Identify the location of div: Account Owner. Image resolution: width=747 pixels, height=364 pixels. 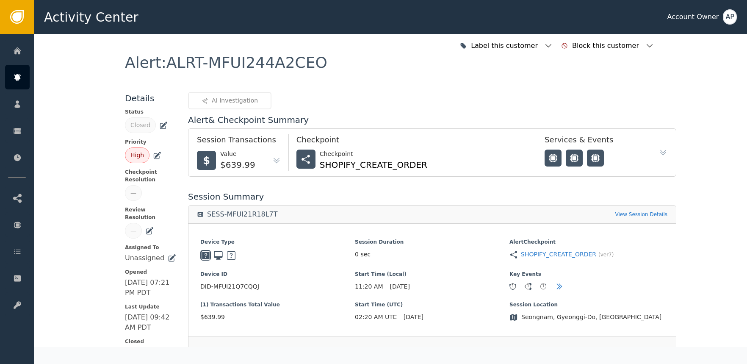
(693, 17).